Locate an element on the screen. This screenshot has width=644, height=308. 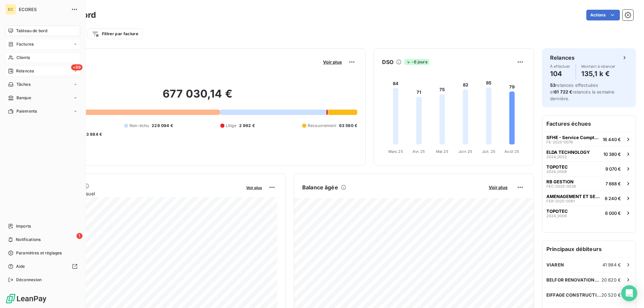
span: Relances is located at coordinates (25, 71).